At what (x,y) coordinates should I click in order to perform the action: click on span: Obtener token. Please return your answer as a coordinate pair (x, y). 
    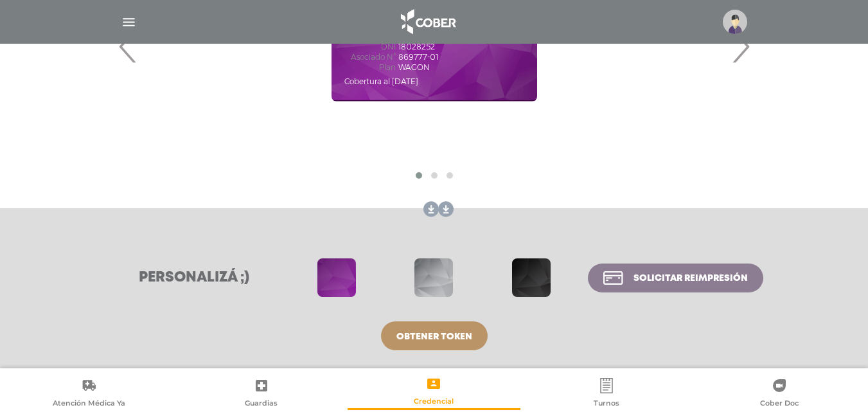
    Looking at the image, I should click on (435, 337).